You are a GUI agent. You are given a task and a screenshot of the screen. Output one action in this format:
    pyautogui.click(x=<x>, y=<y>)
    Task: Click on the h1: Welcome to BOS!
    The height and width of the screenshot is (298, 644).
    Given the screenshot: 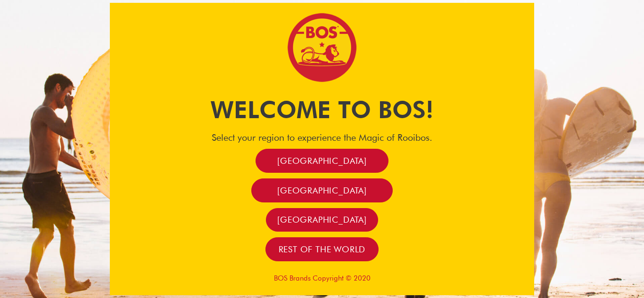 What is the action you would take?
    pyautogui.click(x=322, y=110)
    